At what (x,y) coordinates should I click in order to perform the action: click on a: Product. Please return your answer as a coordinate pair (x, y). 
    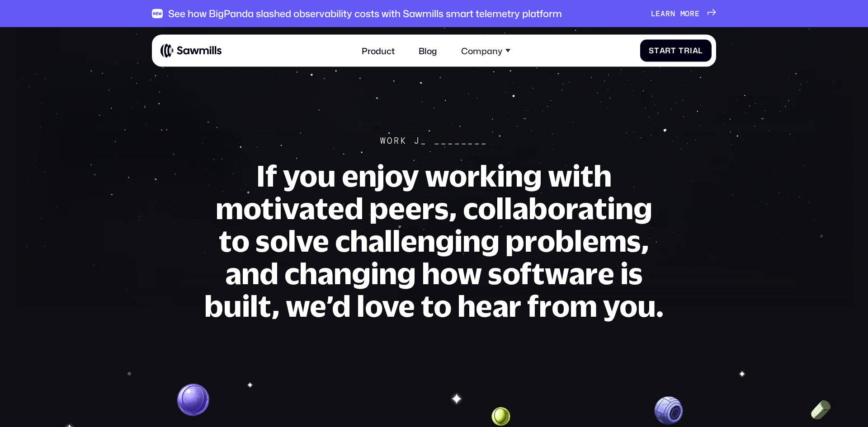
    Looking at the image, I should click on (378, 50).